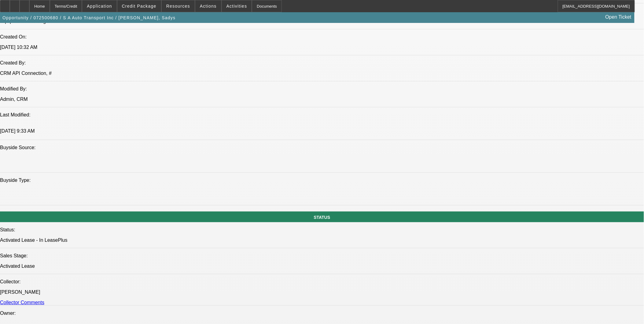 The width and height of the screenshot is (644, 324). Describe the element at coordinates (139, 6) in the screenshot. I see `button: Credit Package` at that location.